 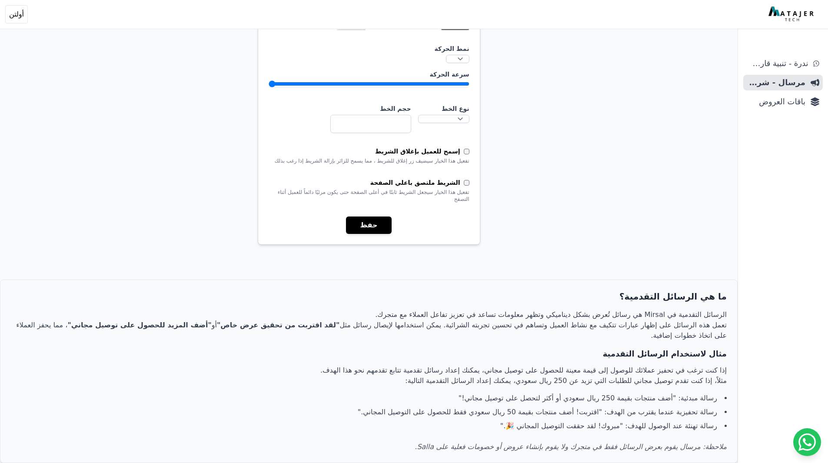 What do you see at coordinates (776, 83) in the screenshot?
I see `span: مرسال - شريط دعاية` at bounding box center [776, 83].